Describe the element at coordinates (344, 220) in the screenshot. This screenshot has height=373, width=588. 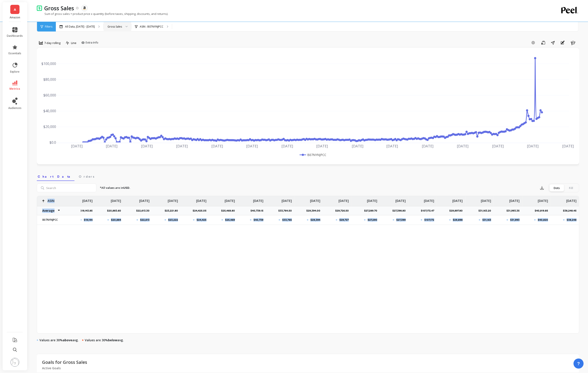
I see `p: $29,727` at that location.